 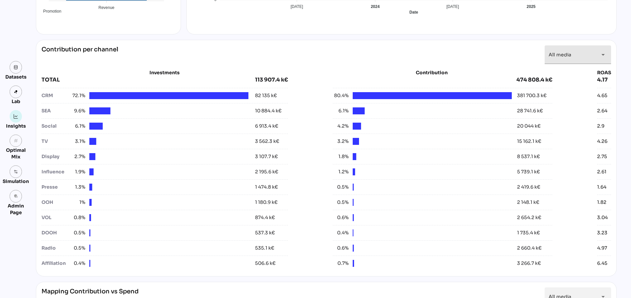 What do you see at coordinates (602, 96) in the screenshot?
I see `div: 4.65` at bounding box center [602, 96].